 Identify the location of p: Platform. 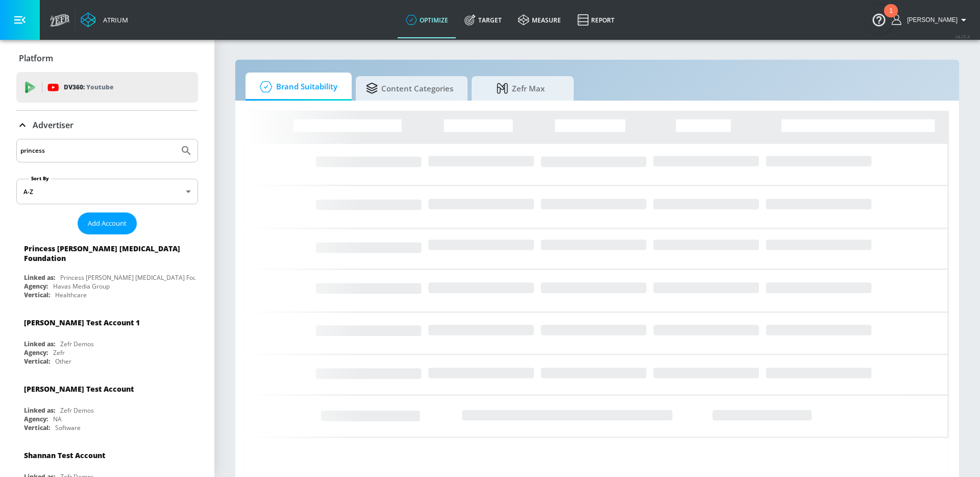
(36, 59).